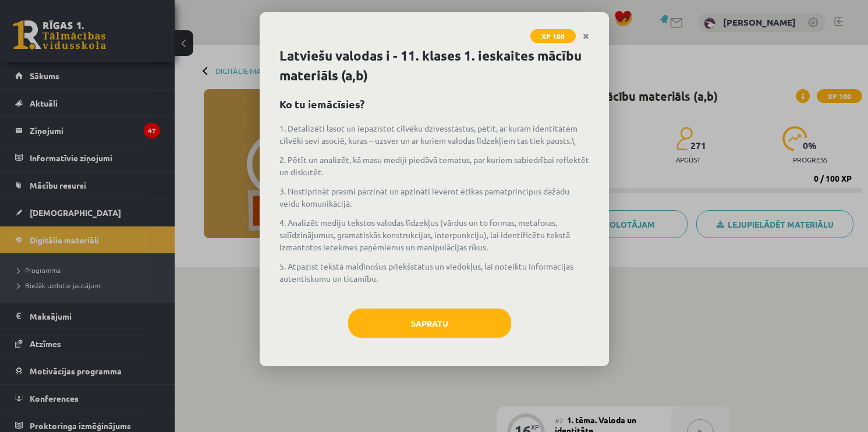 Image resolution: width=868 pixels, height=432 pixels. Describe the element at coordinates (435, 273) in the screenshot. I see `p: 5. Atpazīst tekstā maldinošus priekšstatus un viedokļus, lai noteiktu informācijas autentiskumu u...` at that location.